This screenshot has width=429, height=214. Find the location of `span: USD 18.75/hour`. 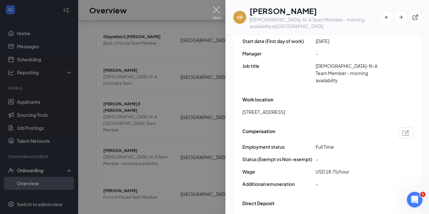

span: USD 18.75/hour is located at coordinates (352, 171).